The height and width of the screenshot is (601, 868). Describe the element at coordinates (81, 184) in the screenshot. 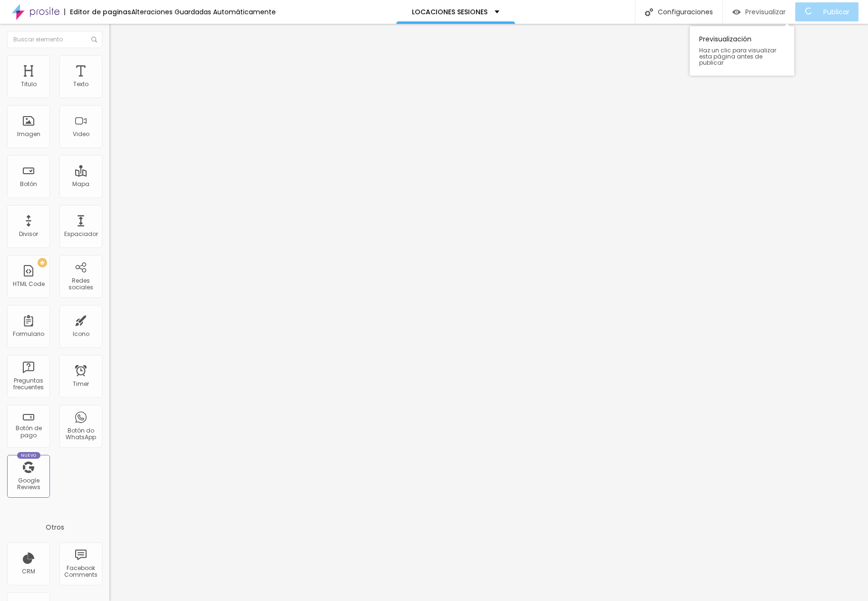

I see `div: Mapa` at that location.